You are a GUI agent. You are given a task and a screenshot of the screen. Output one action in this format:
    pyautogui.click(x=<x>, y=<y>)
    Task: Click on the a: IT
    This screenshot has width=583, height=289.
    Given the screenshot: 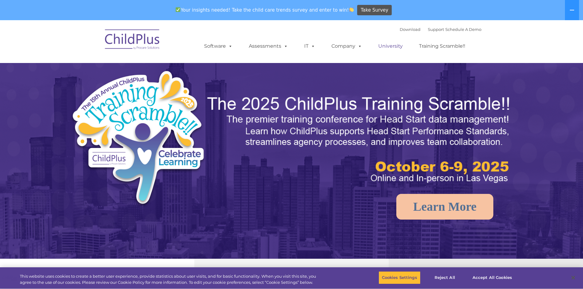 What is the action you would take?
    pyautogui.click(x=310, y=46)
    